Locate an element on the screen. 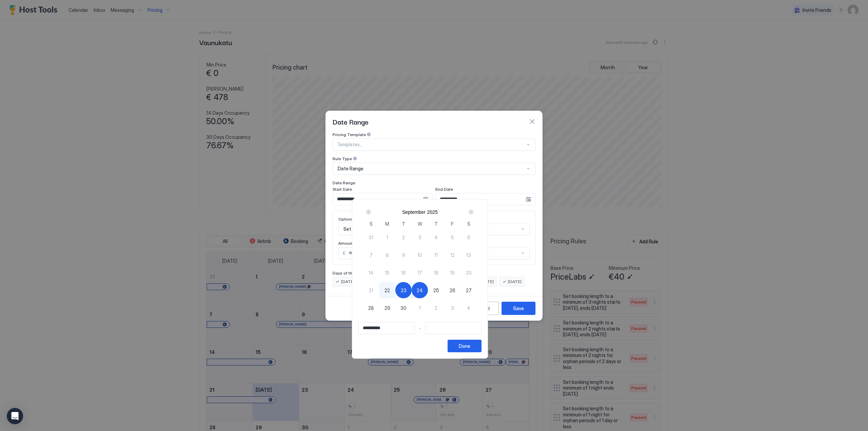 This screenshot has width=868, height=431. button: 7 is located at coordinates (371, 255).